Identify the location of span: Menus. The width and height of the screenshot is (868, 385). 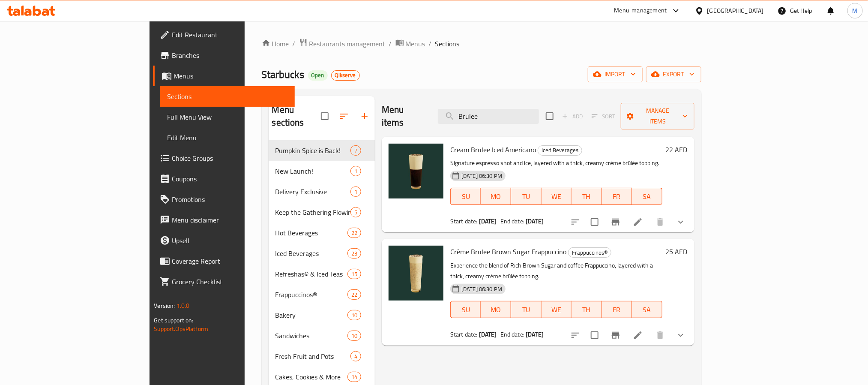
(415, 44).